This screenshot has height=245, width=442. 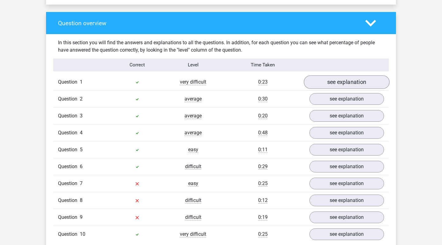 What do you see at coordinates (81, 132) in the screenshot?
I see `span: 4` at bounding box center [81, 132].